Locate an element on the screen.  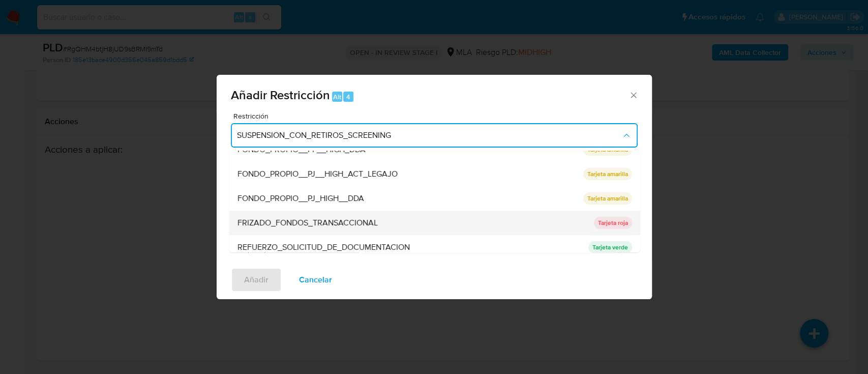
span: FONDO_PROPIO__PJ__HIGH_ACT_LEGAJO is located at coordinates (317, 174).